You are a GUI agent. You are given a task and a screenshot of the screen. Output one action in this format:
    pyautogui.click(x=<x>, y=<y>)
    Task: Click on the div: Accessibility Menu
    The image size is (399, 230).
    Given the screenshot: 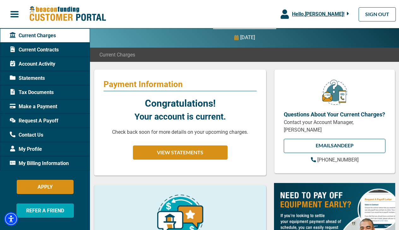 What is the action you would take?
    pyautogui.click(x=11, y=219)
    